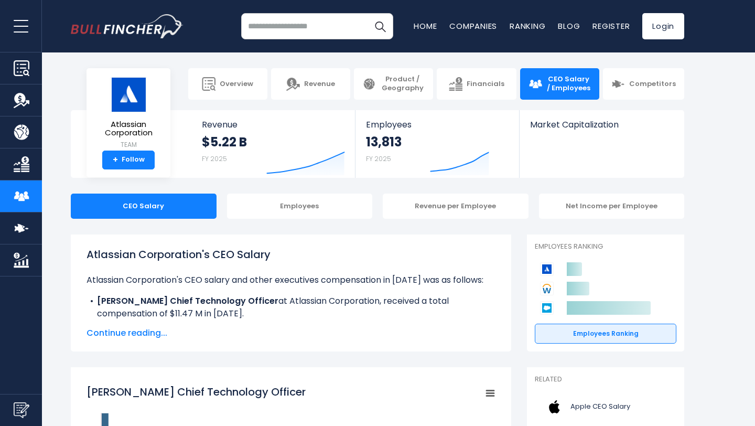 This screenshot has width=755, height=426. What do you see at coordinates (393, 84) in the screenshot?
I see `a: Product / Geography` at bounding box center [393, 84].